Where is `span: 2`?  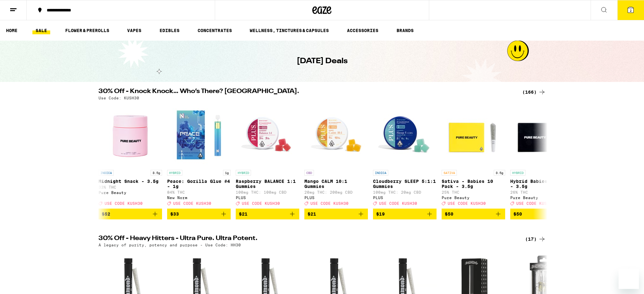 span: 2 is located at coordinates (631, 10).